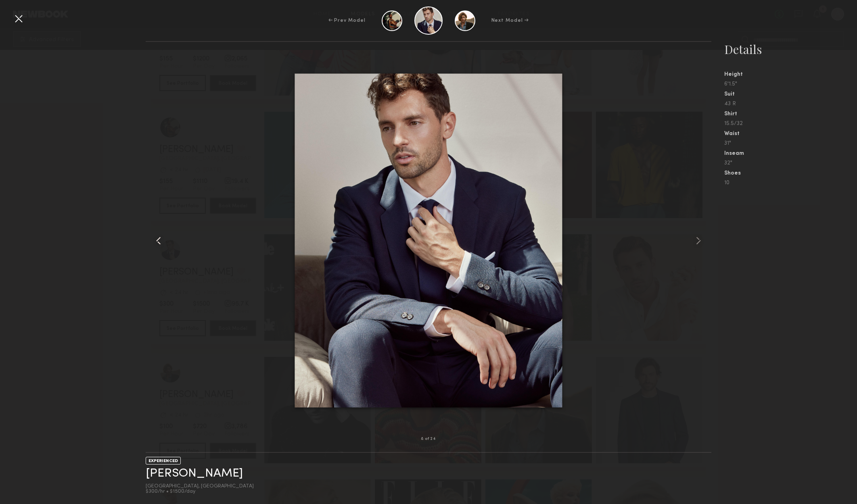 This screenshot has height=504, width=857. Describe the element at coordinates (791, 134) in the screenshot. I see `div: Waist` at that location.